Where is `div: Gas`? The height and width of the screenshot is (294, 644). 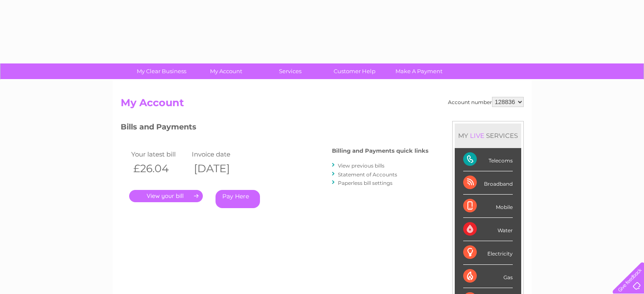
div: Gas is located at coordinates (488, 276).